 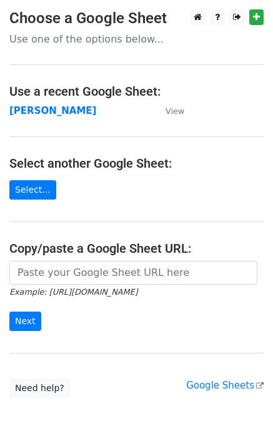 What do you see at coordinates (175, 111) in the screenshot?
I see `small: View` at bounding box center [175, 111].